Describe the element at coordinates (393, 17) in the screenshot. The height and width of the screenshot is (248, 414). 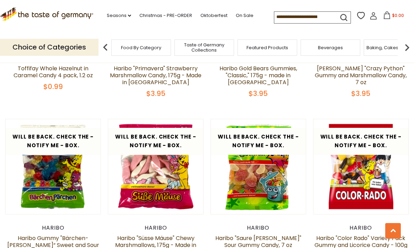
I see `button: $0.00` at that location.